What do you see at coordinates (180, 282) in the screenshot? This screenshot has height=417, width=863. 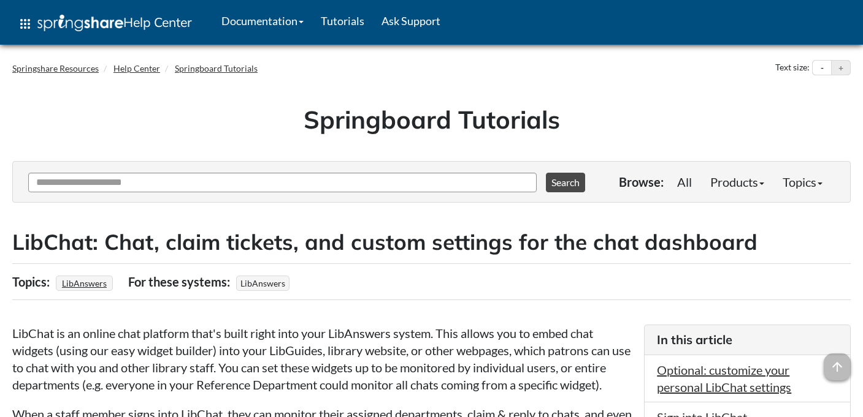 I see `div: For these systems:` at bounding box center [180, 282].